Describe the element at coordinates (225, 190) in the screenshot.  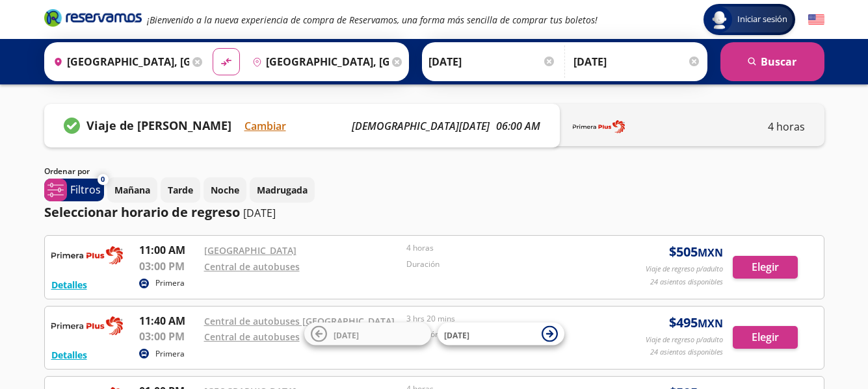
I see `p: Noche` at that location.